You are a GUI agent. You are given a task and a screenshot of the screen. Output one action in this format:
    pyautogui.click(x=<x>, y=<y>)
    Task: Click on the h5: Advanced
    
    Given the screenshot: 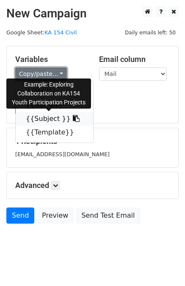 What is the action you would take?
    pyautogui.click(x=92, y=185)
    